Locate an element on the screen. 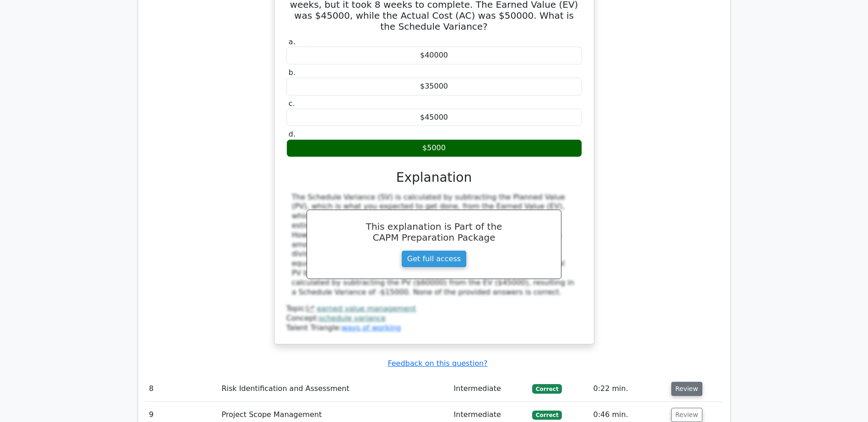 This screenshot has width=868, height=422. u: Feedback on this question? is located at coordinates (438, 364).